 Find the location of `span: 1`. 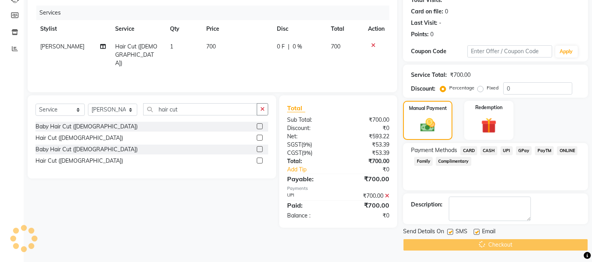

span: 1 is located at coordinates (172, 47).